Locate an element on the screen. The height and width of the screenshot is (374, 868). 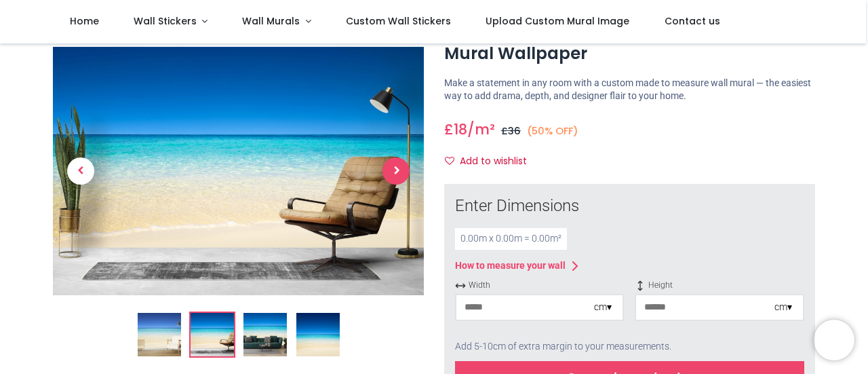
span: Upload Custom Mural Image is located at coordinates (558, 21).